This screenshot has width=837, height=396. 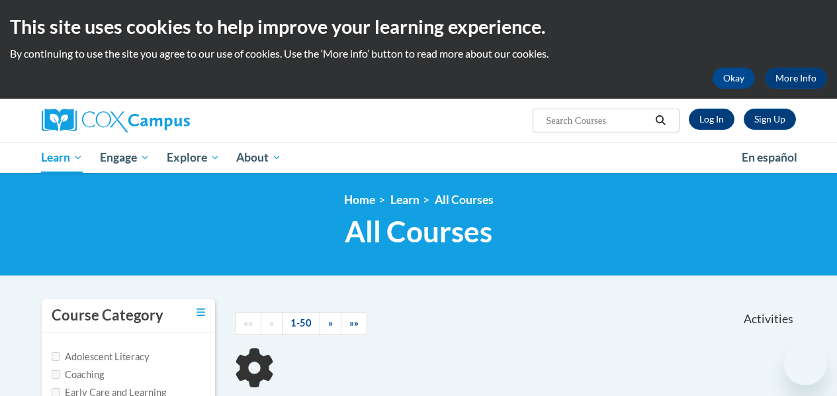 What do you see at coordinates (193, 157) in the screenshot?
I see `a: Explore` at bounding box center [193, 157].